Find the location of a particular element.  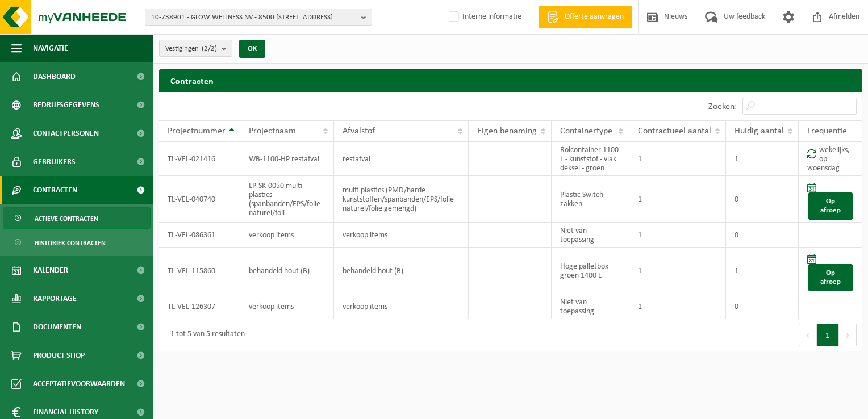

button: OK is located at coordinates (252, 49).